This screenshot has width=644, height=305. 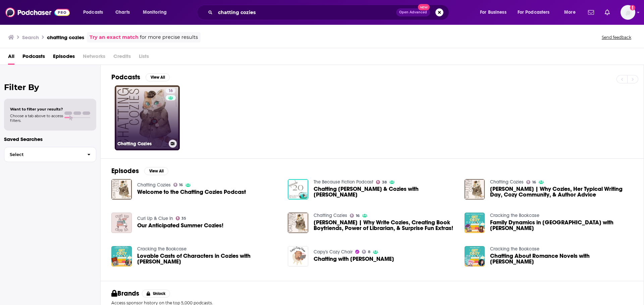 I want to click on a: 8, so click(x=366, y=252).